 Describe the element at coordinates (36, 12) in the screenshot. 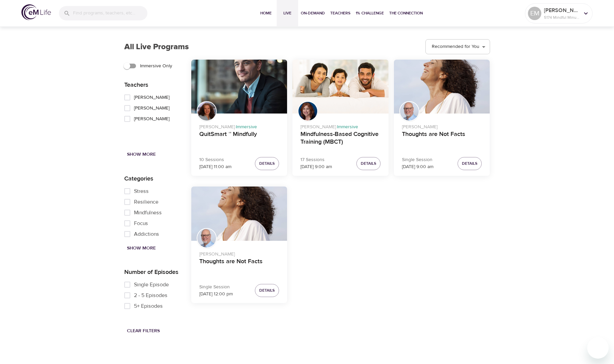

I see `img: logo` at that location.